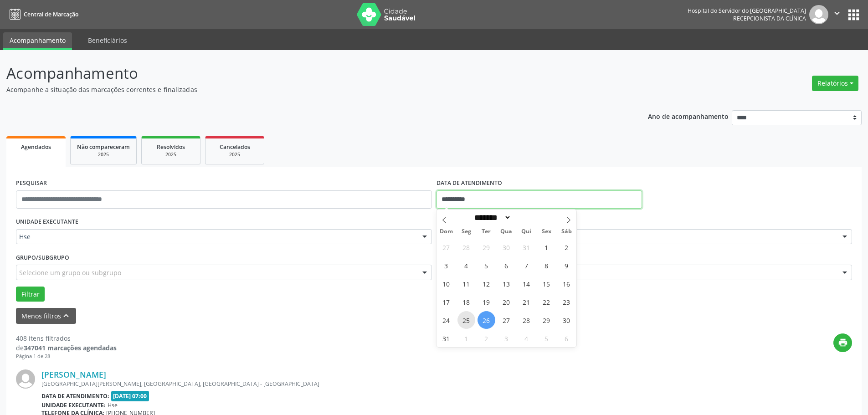  I want to click on span: Resolvidos, so click(171, 147).